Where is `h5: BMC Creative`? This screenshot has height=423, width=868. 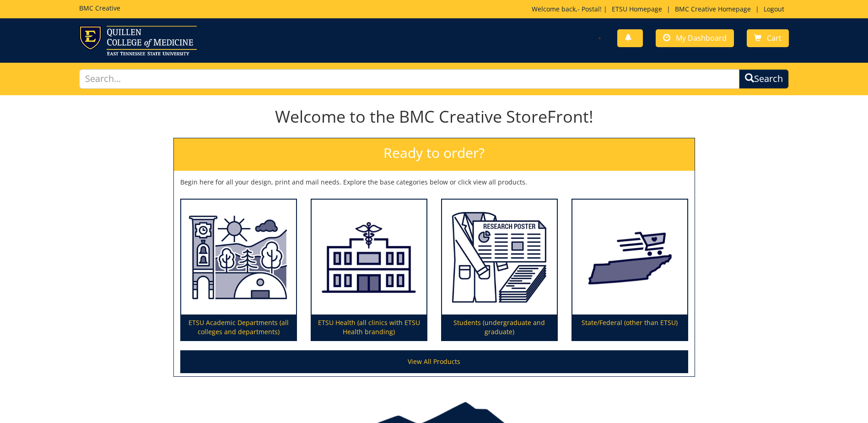 h5: BMC Creative is located at coordinates (100, 8).